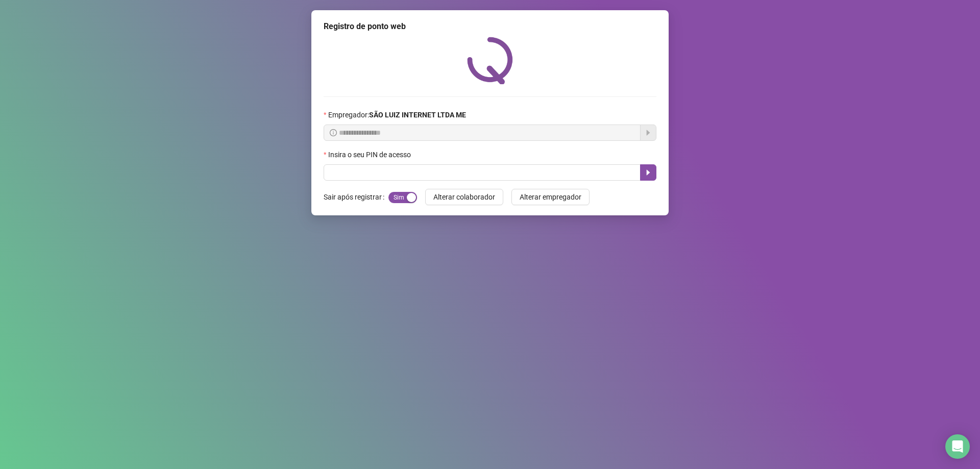 Image resolution: width=980 pixels, height=469 pixels. I want to click on span: caret-right, so click(648, 173).